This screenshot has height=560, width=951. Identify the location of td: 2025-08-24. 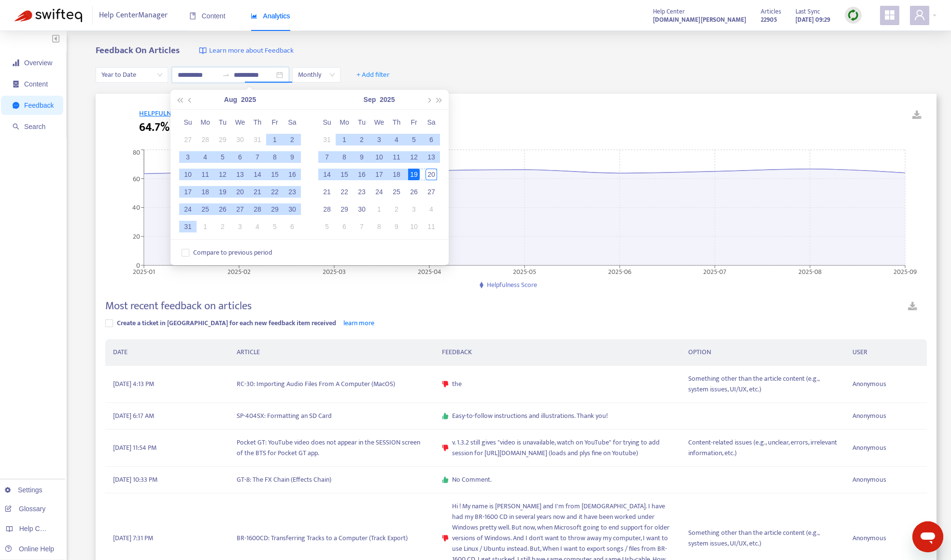
(188, 209).